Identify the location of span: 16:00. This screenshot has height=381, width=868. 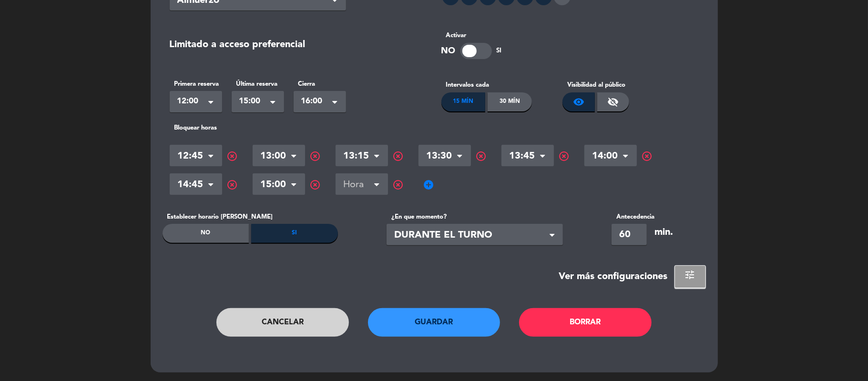
(316, 102).